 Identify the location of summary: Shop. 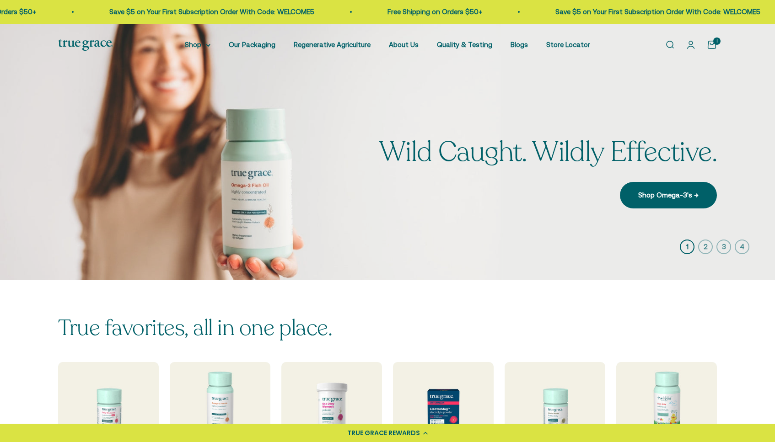
(198, 45).